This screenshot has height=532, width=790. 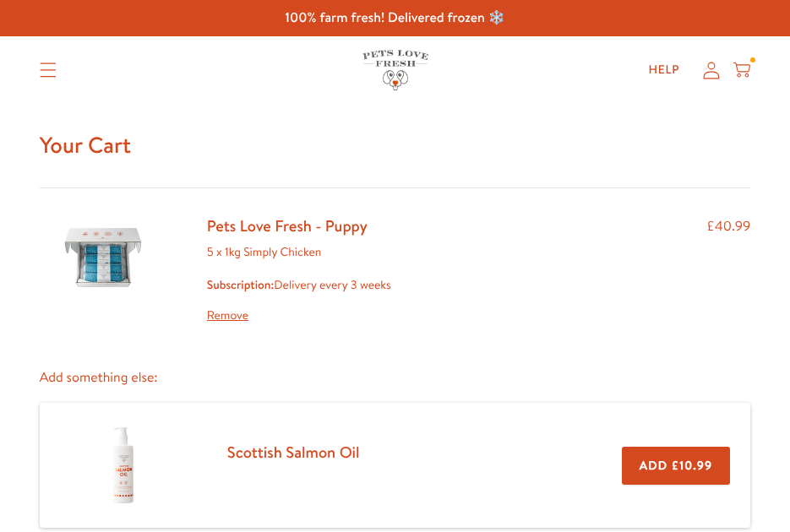 What do you see at coordinates (299, 301) in the screenshot?
I see `div: Delivery every 3 weeks` at bounding box center [299, 301].